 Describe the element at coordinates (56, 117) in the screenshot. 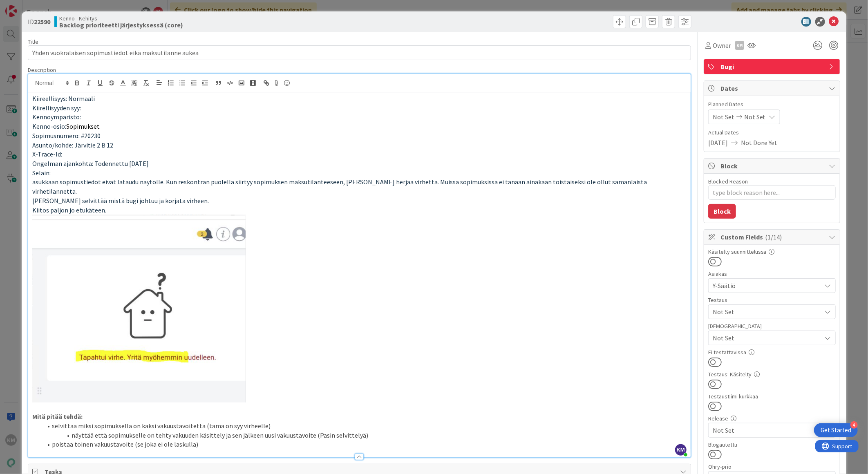

I see `span: Kennoympäristö:` at that location.